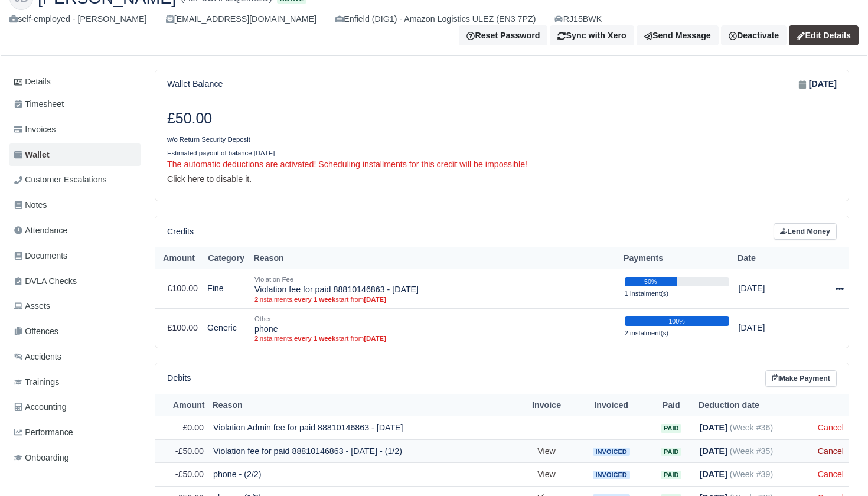 The height and width of the screenshot is (496, 868). I want to click on small: instalments, start from, so click(434, 338).